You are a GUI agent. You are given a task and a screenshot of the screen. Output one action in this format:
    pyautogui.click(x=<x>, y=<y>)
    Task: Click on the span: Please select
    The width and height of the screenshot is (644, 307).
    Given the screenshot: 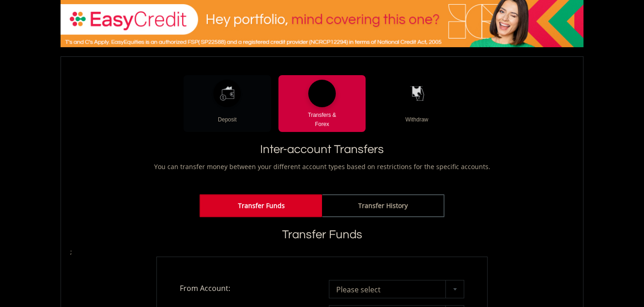 What is the action you would take?
    pyautogui.click(x=389, y=290)
    